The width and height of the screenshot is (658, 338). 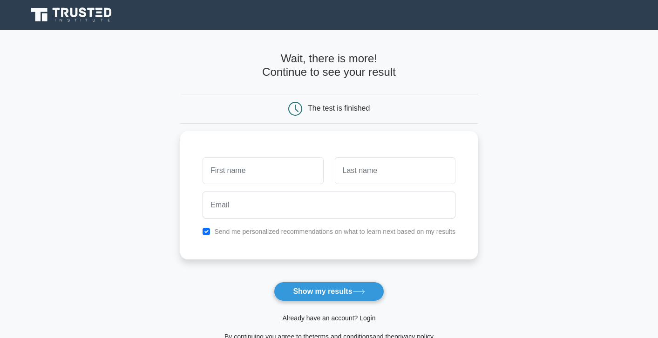 What do you see at coordinates (329, 205) in the screenshot?
I see `input: Email` at bounding box center [329, 205].